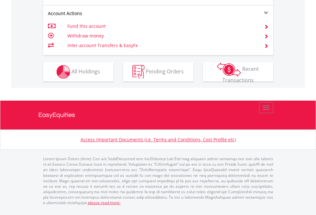  Describe the element at coordinates (63, 72) in the screenshot. I see `img: holdings-wht.png` at that location.